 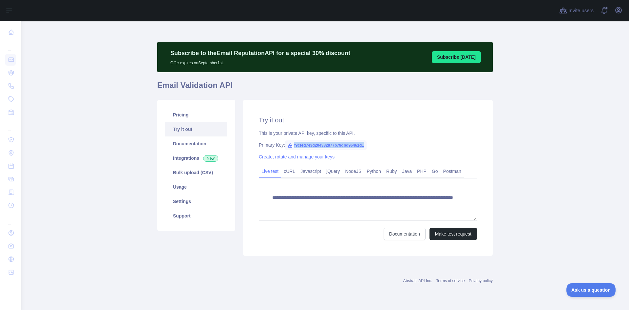 I want to click on a: Pricing, so click(x=196, y=115).